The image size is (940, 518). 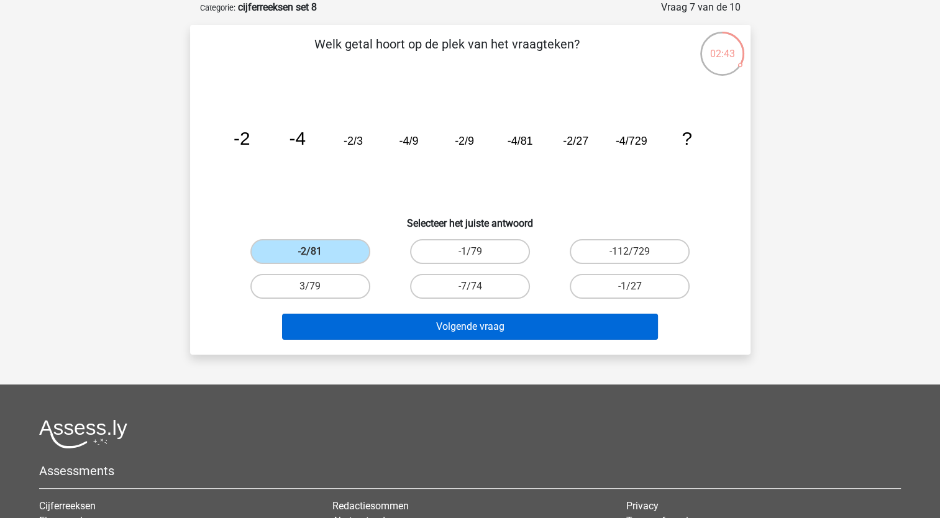 What do you see at coordinates (408, 141) in the screenshot?
I see `tspan: -4/9` at bounding box center [408, 141].